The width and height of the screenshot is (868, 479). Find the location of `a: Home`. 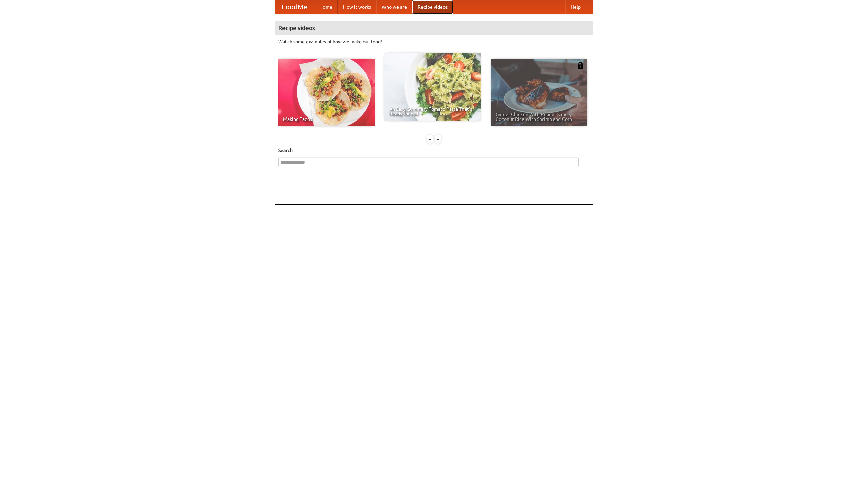

a: Home is located at coordinates (325, 7).